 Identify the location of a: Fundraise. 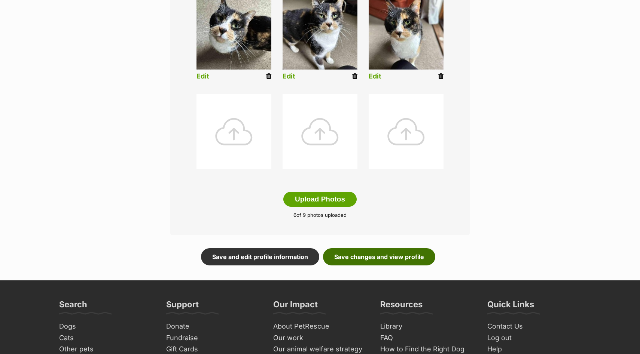
(213, 338).